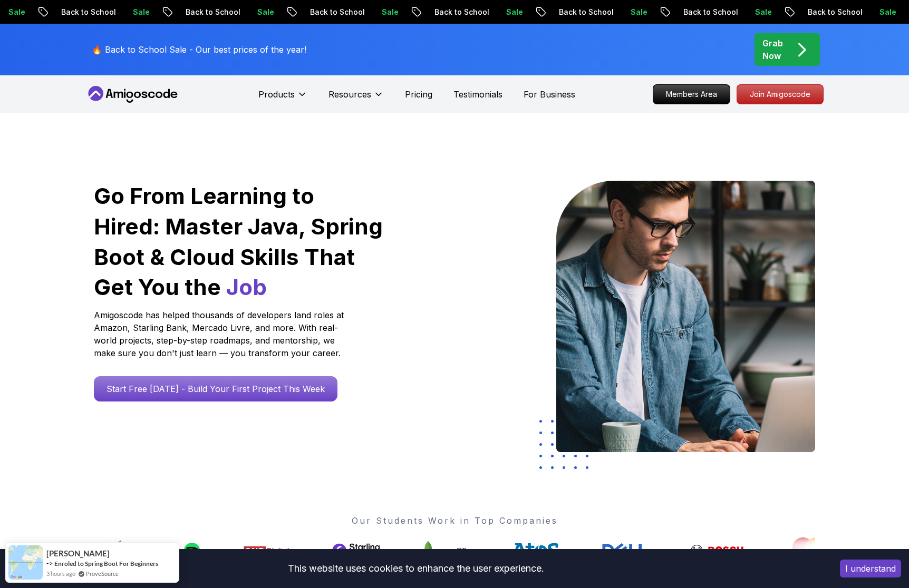  What do you see at coordinates (870, 568) in the screenshot?
I see `button: Accept cookies` at bounding box center [870, 568].